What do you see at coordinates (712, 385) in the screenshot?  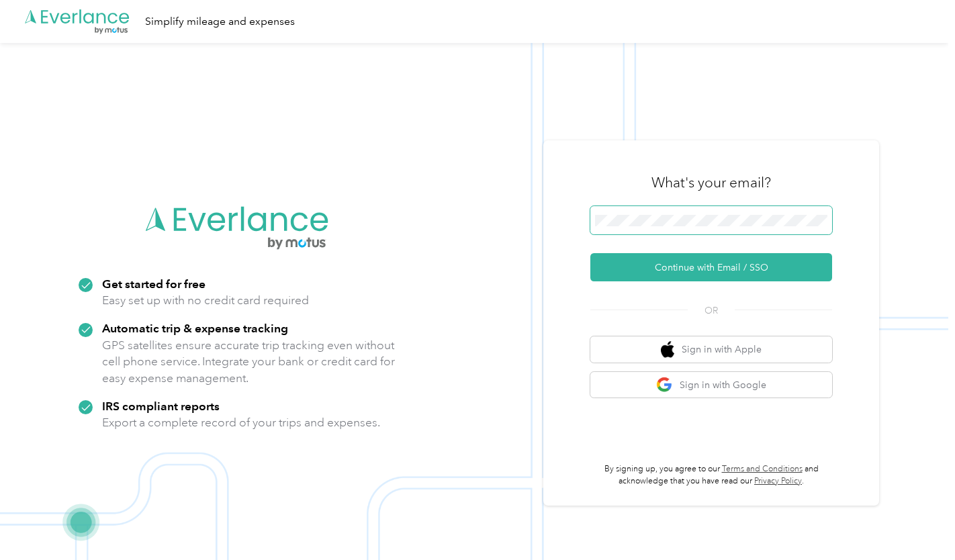 I see `button: google logoSign in with Google` at bounding box center [712, 385].